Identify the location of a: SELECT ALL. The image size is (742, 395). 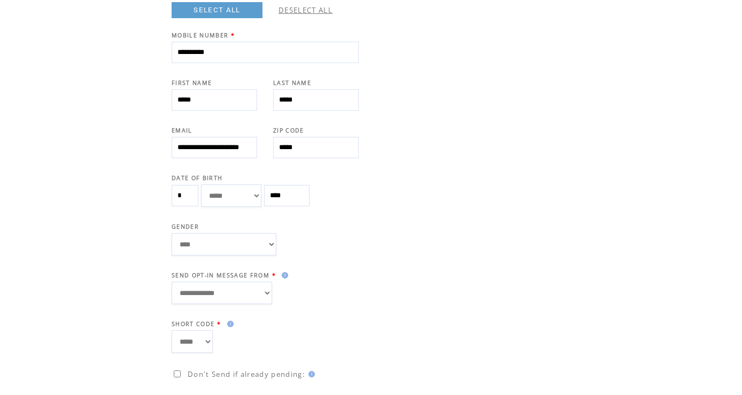
(217, 10).